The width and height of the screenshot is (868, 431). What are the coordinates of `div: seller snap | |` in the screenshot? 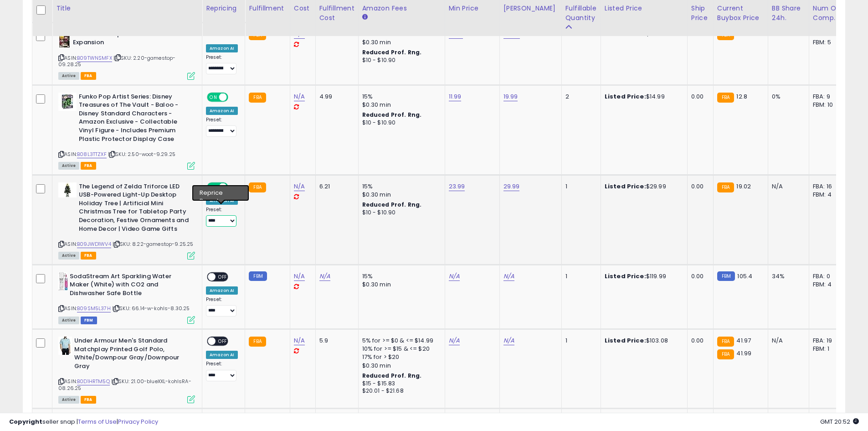 It's located at (83, 421).